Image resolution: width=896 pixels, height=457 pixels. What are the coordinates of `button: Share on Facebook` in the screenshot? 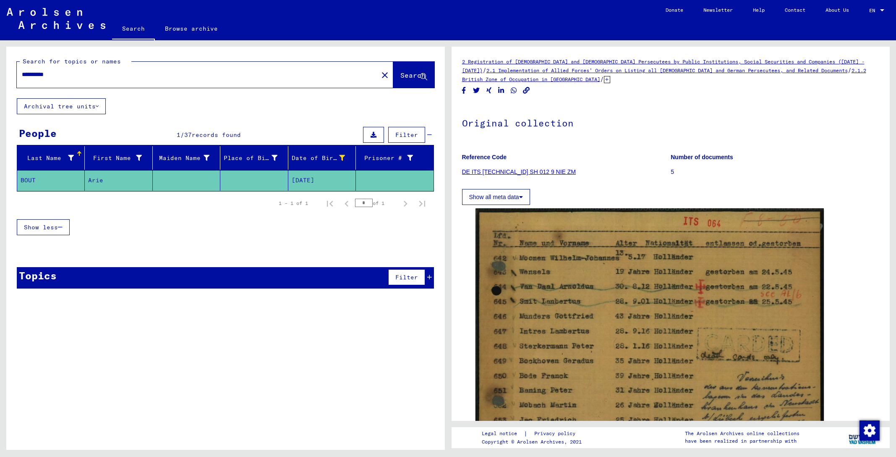 It's located at (464, 90).